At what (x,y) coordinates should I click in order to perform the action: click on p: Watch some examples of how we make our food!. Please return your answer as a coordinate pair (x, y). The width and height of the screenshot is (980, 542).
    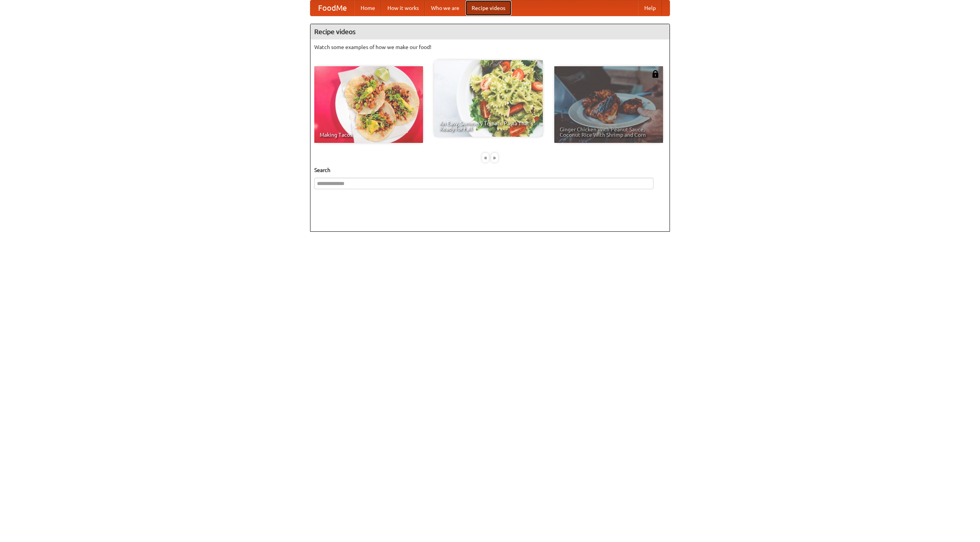
    Looking at the image, I should click on (490, 47).